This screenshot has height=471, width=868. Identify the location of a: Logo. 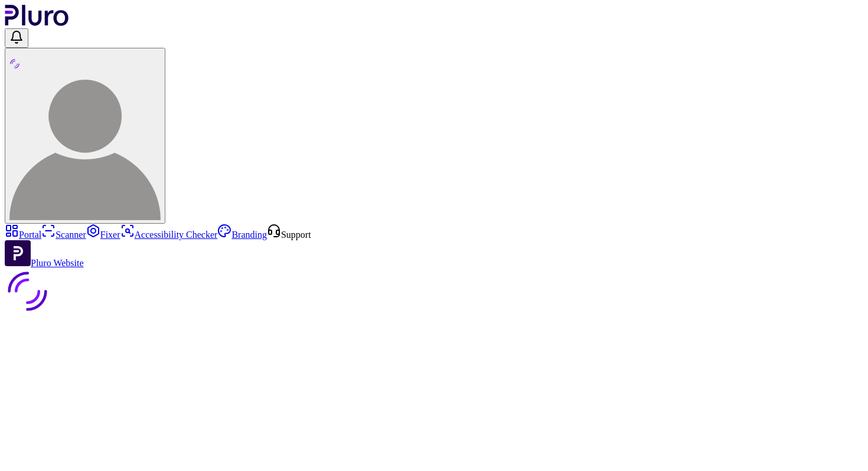
(36, 22).